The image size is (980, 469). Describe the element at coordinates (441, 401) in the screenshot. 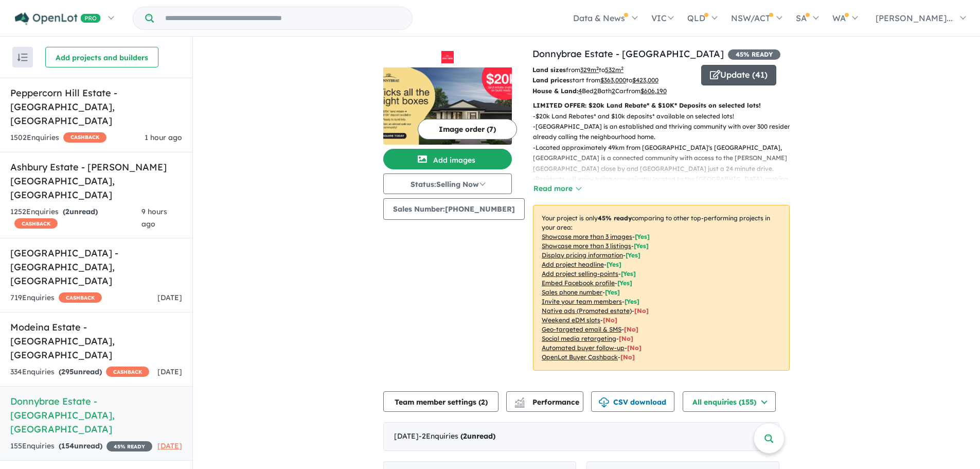

I see `button: Team member settings (2)` at that location.